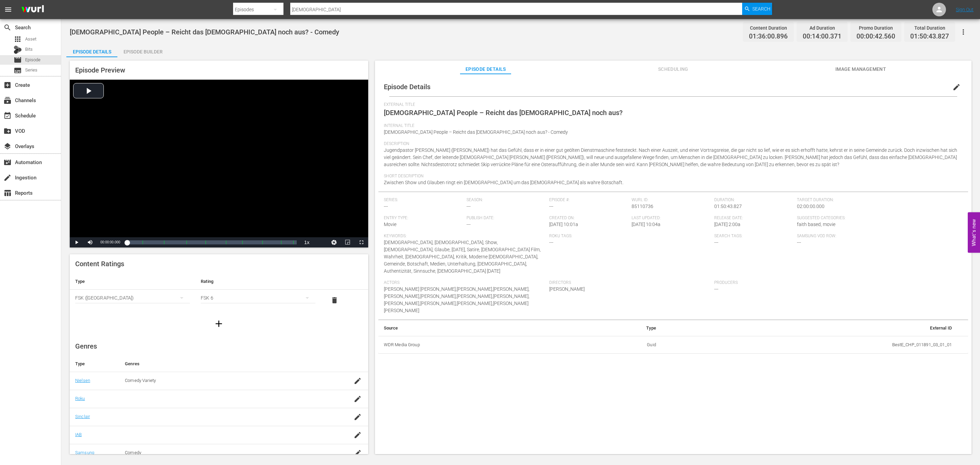 The height and width of the screenshot is (465, 980). I want to click on td: Guid, so click(618, 345).